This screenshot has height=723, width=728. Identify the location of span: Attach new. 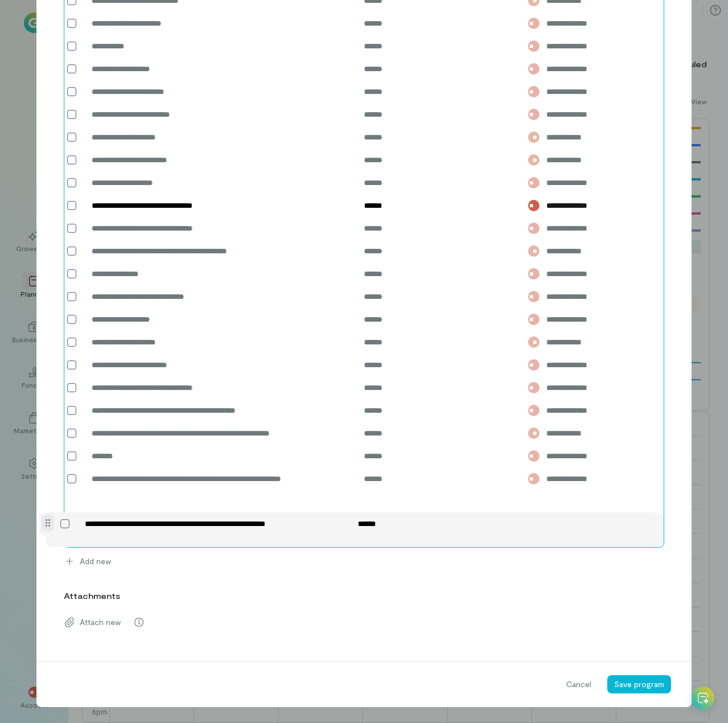
(100, 622).